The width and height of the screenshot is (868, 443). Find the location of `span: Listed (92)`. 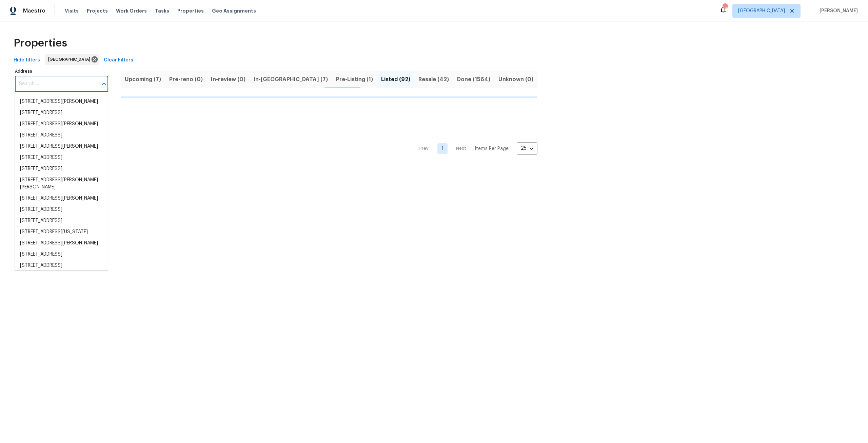

span: Listed (92) is located at coordinates (396, 80).